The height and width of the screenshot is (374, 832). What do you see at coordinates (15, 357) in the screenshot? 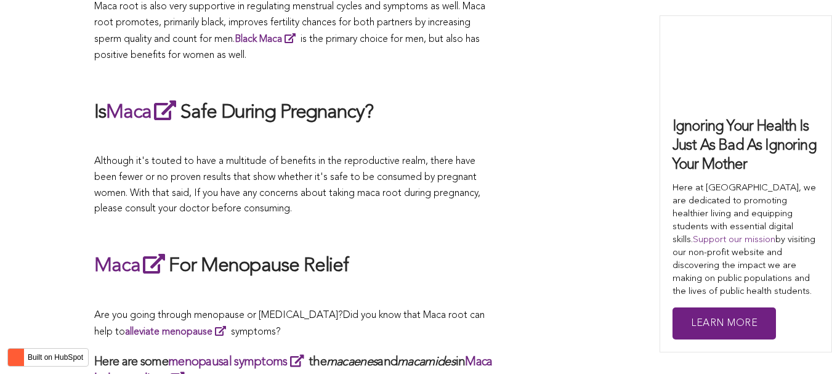
I see `img: HubSpot sprocket logo` at bounding box center [15, 357].